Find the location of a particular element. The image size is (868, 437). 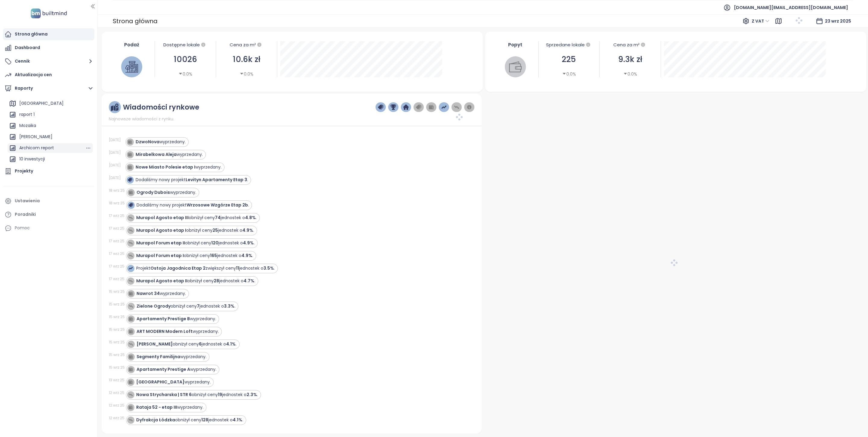

strong: 4.7% is located at coordinates (249, 281).